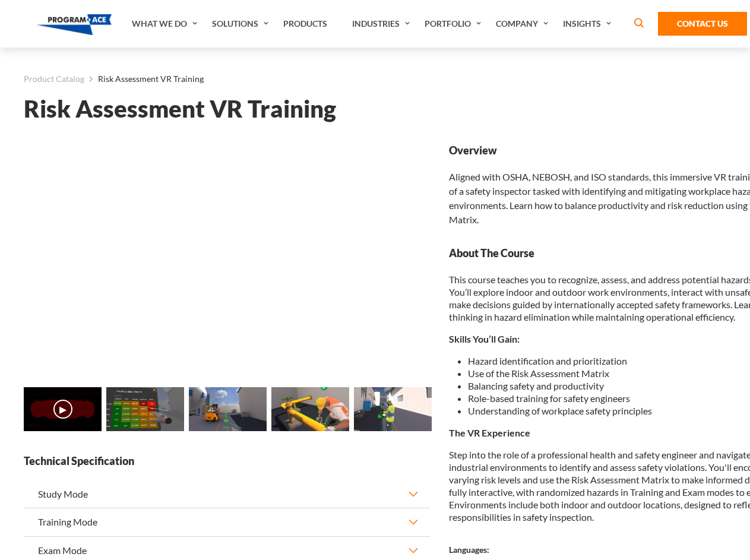 Image resolution: width=750 pixels, height=560 pixels. What do you see at coordinates (62, 410) in the screenshot?
I see `img: Risk Assessment VR Training - Video 0` at bounding box center [62, 410].